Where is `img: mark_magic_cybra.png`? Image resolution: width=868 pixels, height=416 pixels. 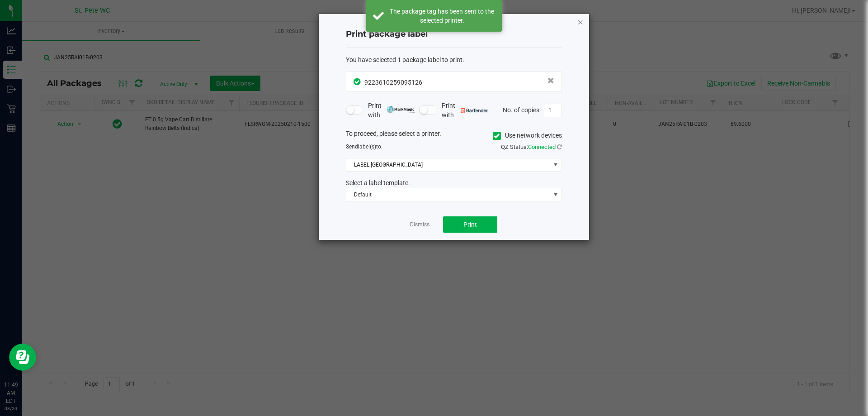
img: mark_magic_cybra.png is located at coordinates (400, 109).